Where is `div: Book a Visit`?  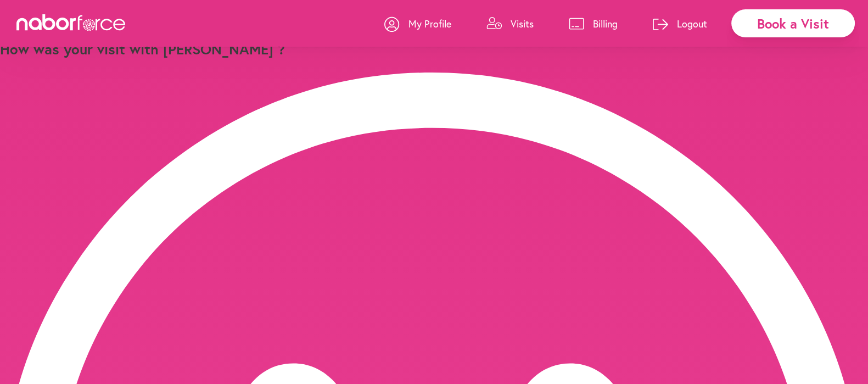 div: Book a Visit is located at coordinates (793, 23).